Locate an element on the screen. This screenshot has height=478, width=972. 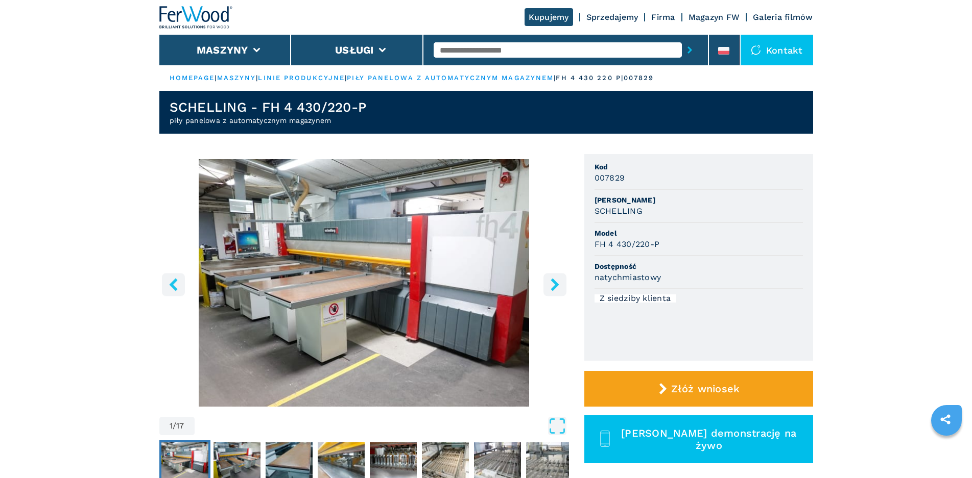
span: Złóż wniosek is located at coordinates (705, 389).